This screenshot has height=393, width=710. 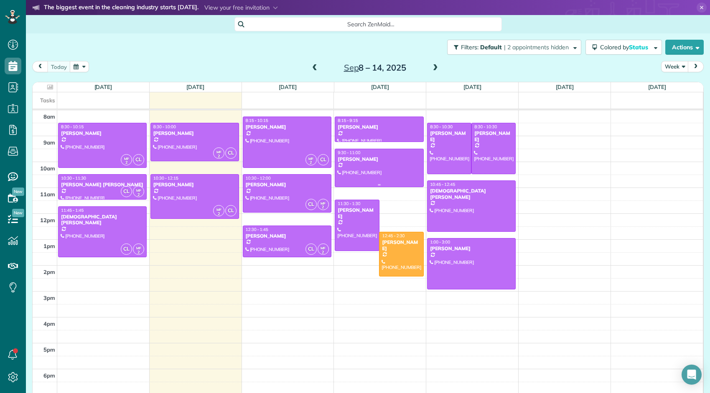 I want to click on span: 8:15 - 9:15, so click(x=348, y=120).